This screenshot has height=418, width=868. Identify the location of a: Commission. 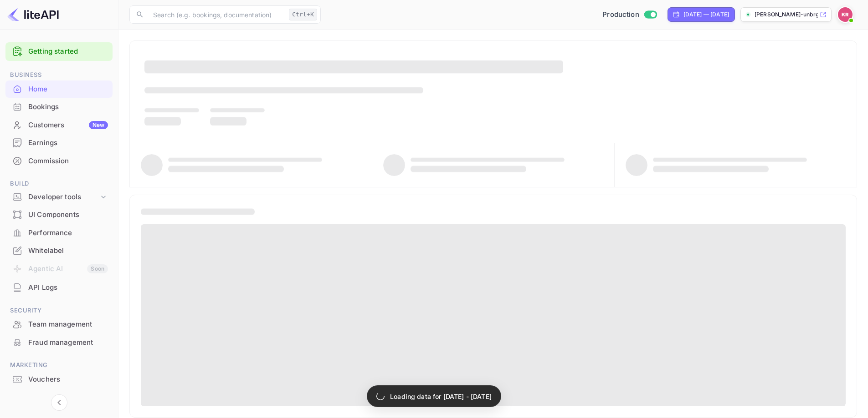
(58, 161).